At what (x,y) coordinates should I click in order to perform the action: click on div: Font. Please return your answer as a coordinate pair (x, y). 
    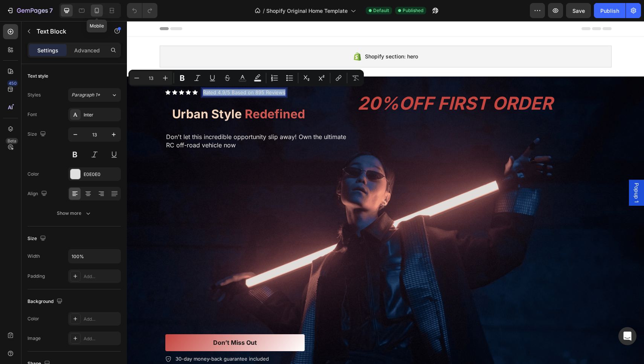
    Looking at the image, I should click on (32, 115).